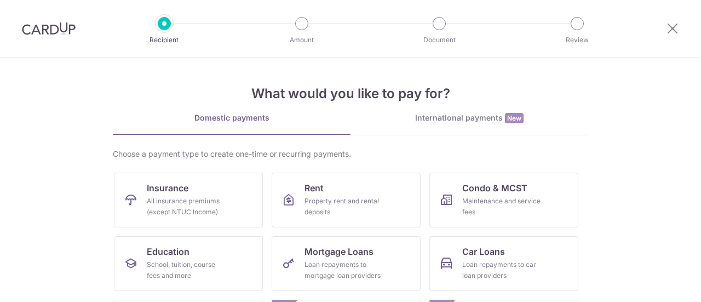  Describe the element at coordinates (186, 270) in the screenshot. I see `div: School, tuition, course fees and more` at that location.